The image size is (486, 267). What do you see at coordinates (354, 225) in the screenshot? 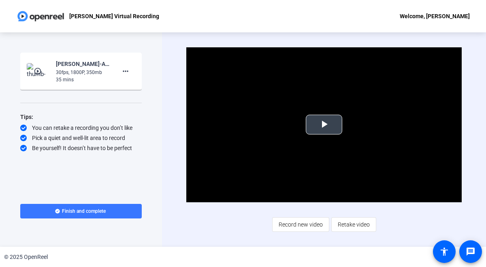
I see `button: Retake video` at bounding box center [354, 225].